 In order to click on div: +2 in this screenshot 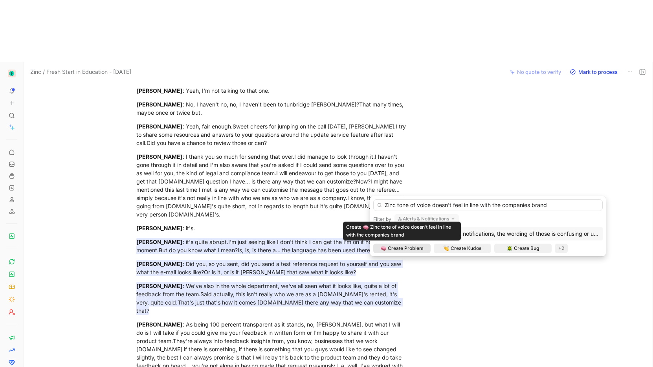, I will do `click(561, 248)`.